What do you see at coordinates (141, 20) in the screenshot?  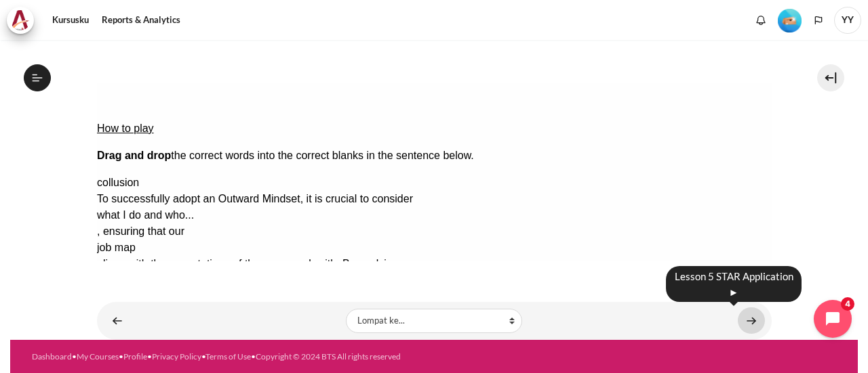 I see `a: Reports & Analytics` at bounding box center [141, 20].